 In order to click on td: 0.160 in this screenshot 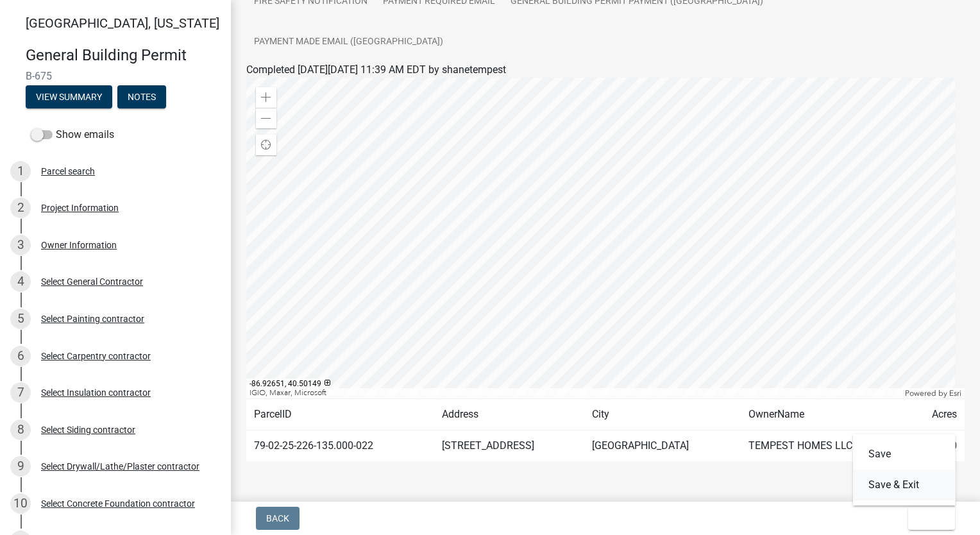, I will do `click(935, 446)`.